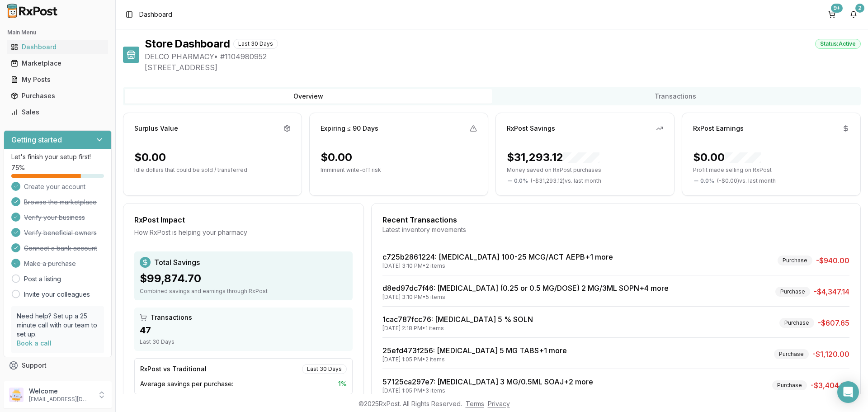  Describe the element at coordinates (243, 233) in the screenshot. I see `div: How RxPost is helping your pharmacy` at that location.